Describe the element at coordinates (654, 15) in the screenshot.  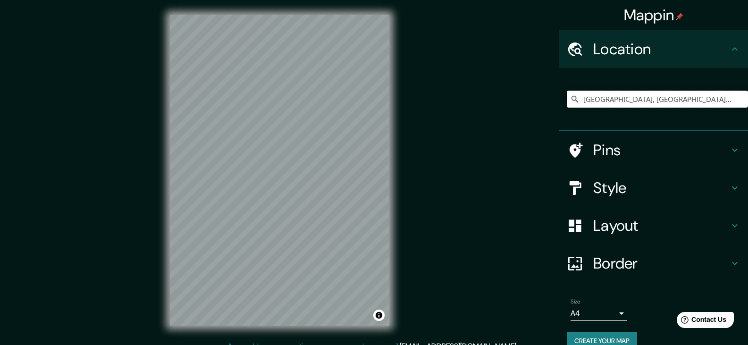
I see `h4: Mappin` at that location.